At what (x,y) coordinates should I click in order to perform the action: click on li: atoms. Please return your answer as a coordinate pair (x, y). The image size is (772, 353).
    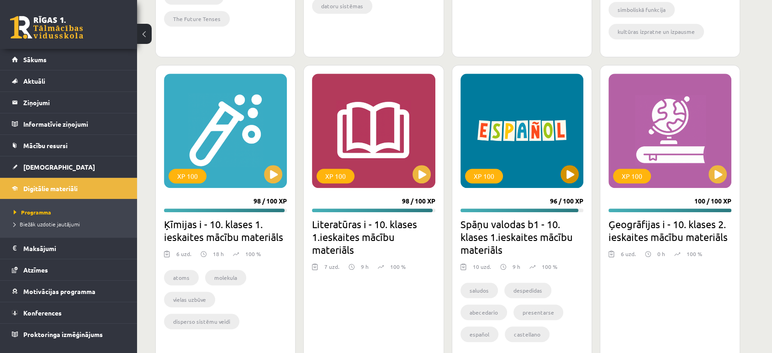
    Looking at the image, I should click on (181, 277).